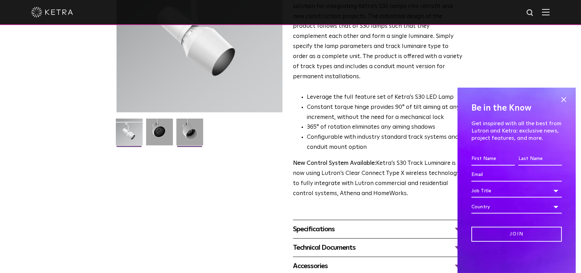 Image resolution: width=581 pixels, height=273 pixels. Describe the element at coordinates (385, 127) in the screenshot. I see `li: 365° of rotation eliminates any aiming shadows` at that location.